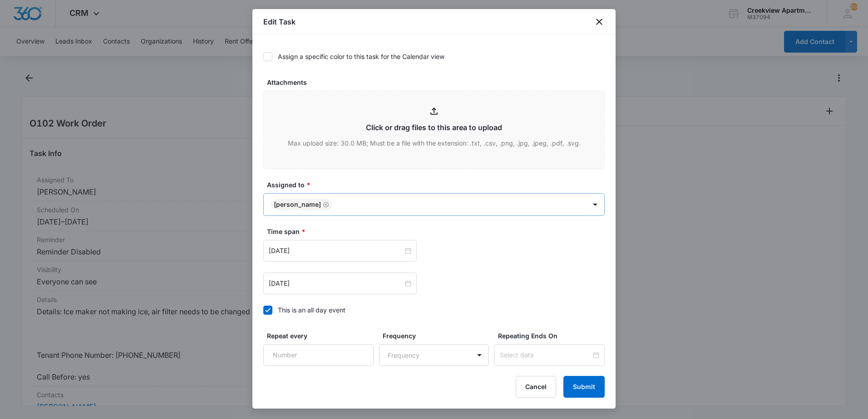 This screenshot has height=419, width=868. I want to click on input: Sep 12, 2025, so click(336, 251).